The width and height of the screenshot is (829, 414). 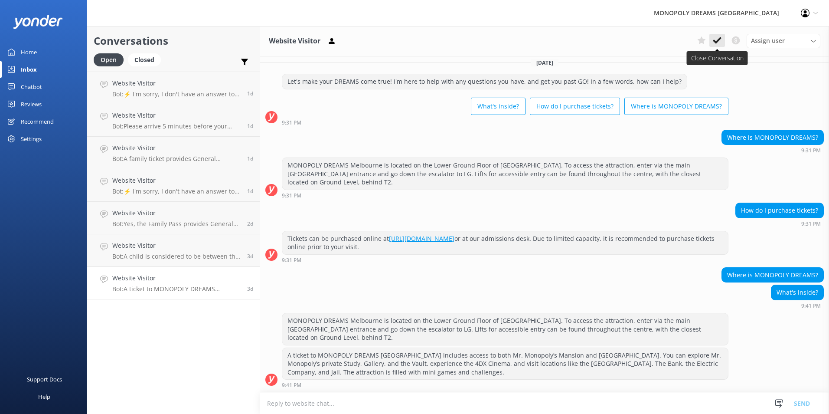 What do you see at coordinates (575, 106) in the screenshot?
I see `button: How do I purchase tickets?` at bounding box center [575, 106].